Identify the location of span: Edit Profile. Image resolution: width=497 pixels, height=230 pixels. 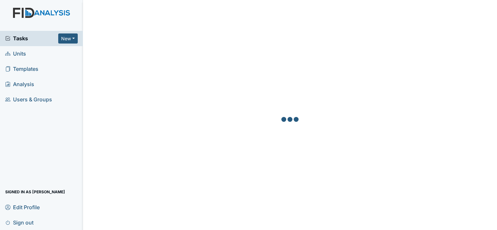
(22, 207).